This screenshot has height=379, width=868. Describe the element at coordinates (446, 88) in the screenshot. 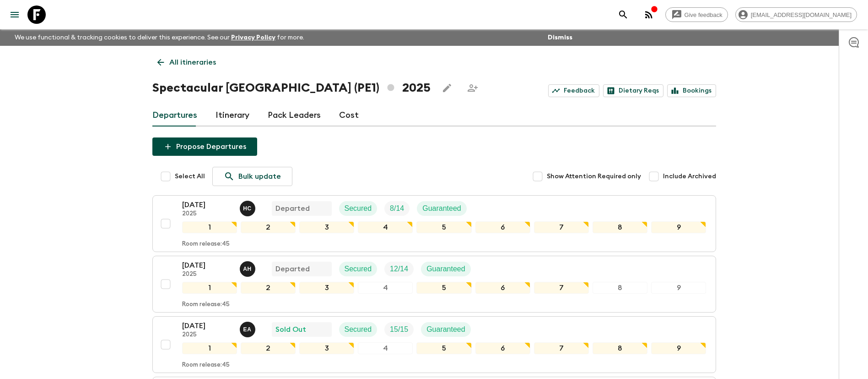

I see `button: Edit this itinerary` at that location.